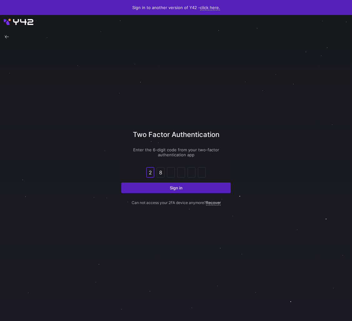  I want to click on p: Can not access your 2FA device anymore?, so click(176, 199).